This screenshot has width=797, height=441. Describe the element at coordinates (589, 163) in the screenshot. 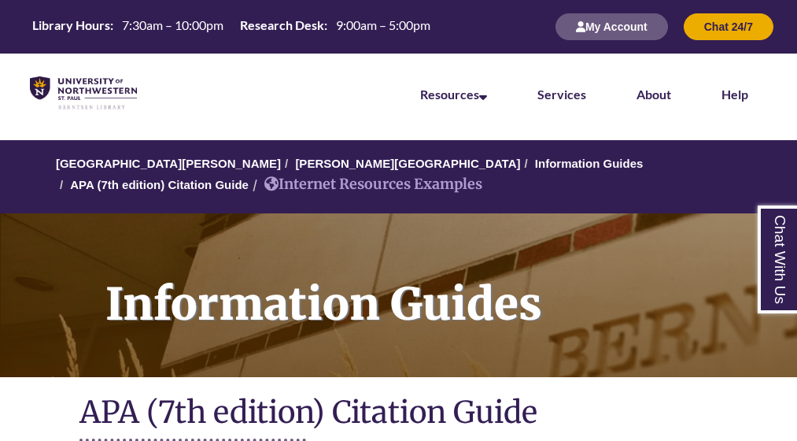

I see `a: Information Guides` at that location.